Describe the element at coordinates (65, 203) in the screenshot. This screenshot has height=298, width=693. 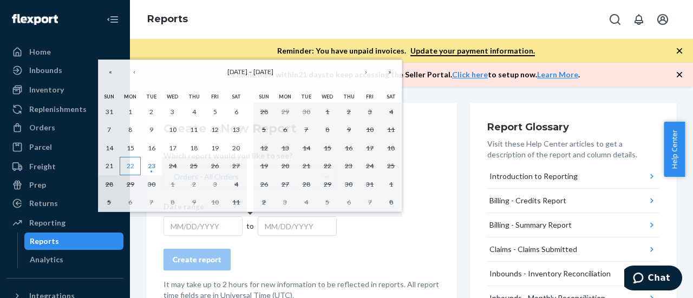
I see `a: Returns` at that location.